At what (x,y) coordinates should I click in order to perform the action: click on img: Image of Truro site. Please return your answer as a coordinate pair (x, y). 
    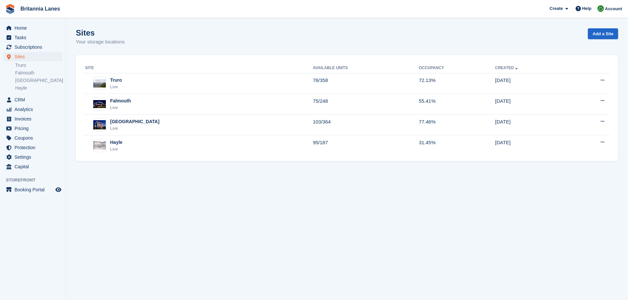
    Looking at the image, I should click on (100, 83).